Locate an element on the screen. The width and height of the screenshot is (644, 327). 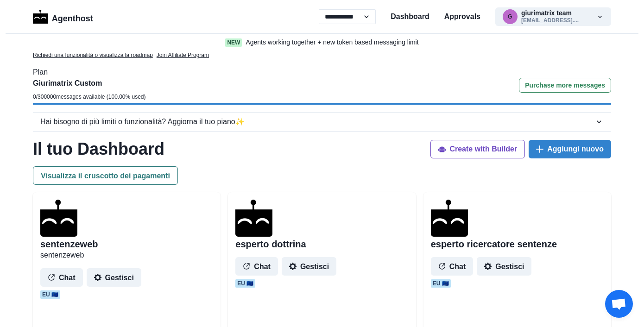
span: New is located at coordinates (234, 43).